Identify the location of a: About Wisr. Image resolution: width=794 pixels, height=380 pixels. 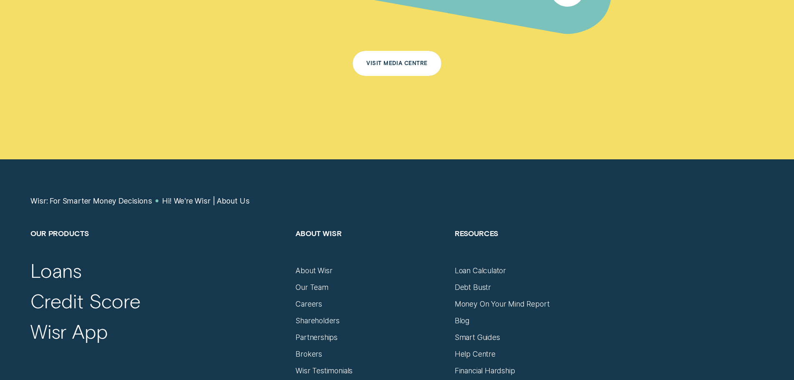
(314, 271).